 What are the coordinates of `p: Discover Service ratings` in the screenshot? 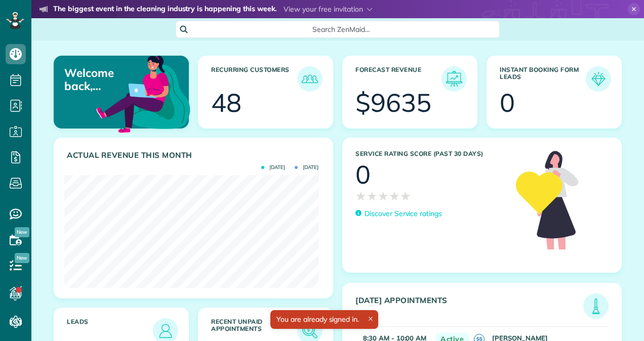 It's located at (403, 214).